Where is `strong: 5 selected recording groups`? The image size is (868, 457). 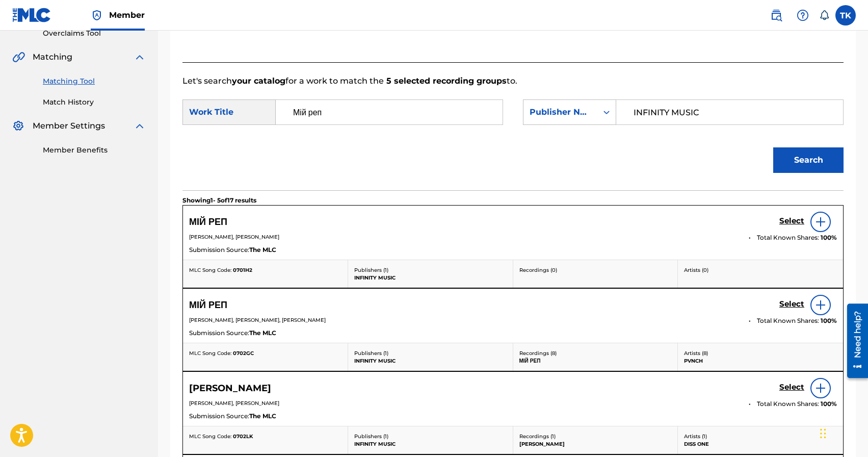 strong: 5 selected recording groups is located at coordinates (445, 80).